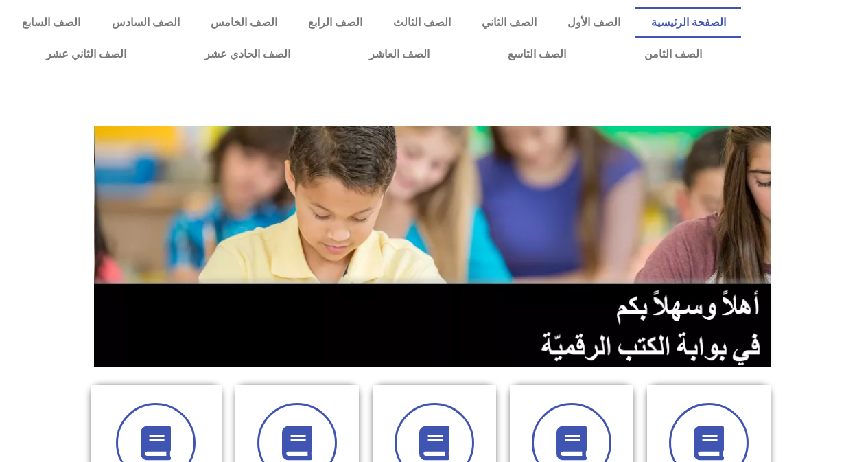  Describe the element at coordinates (688, 22) in the screenshot. I see `a: الصفحة الرئيسية` at that location.